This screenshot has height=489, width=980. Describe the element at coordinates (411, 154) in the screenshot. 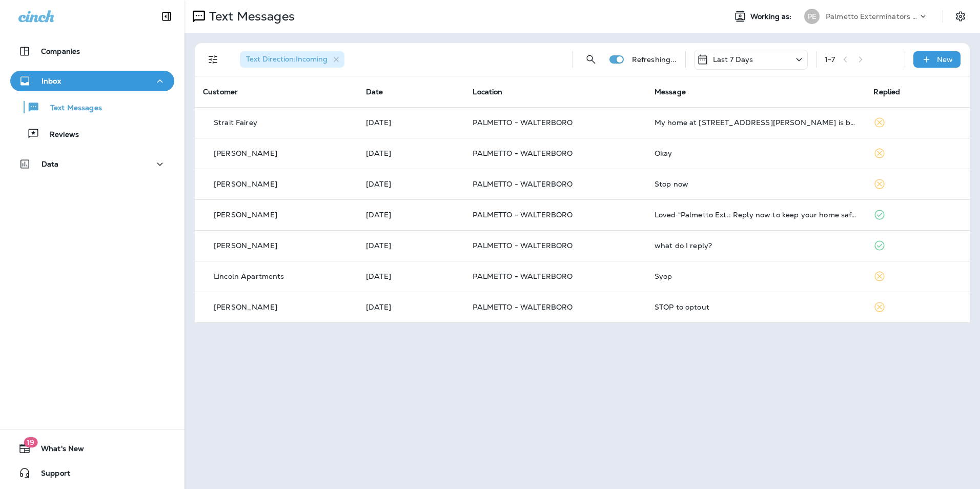

I see `p: Aug 8, 2025 11:55 AM` at that location.